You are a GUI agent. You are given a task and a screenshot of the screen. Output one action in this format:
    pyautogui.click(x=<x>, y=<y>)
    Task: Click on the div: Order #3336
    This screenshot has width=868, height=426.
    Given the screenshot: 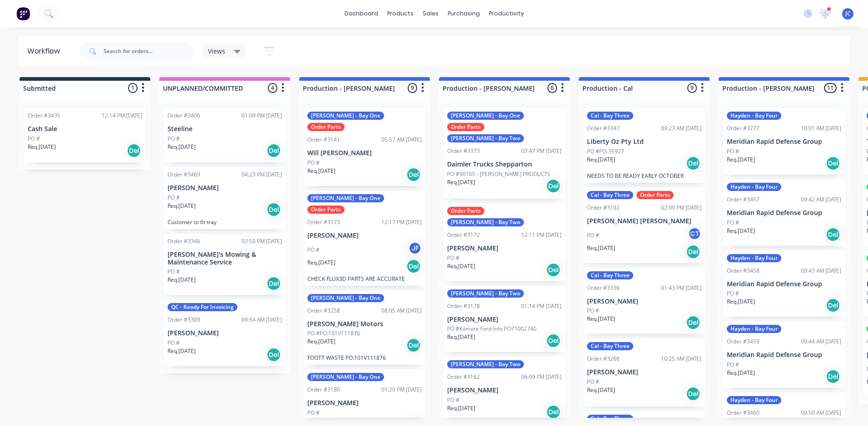 What is the action you would take?
    pyautogui.click(x=603, y=288)
    